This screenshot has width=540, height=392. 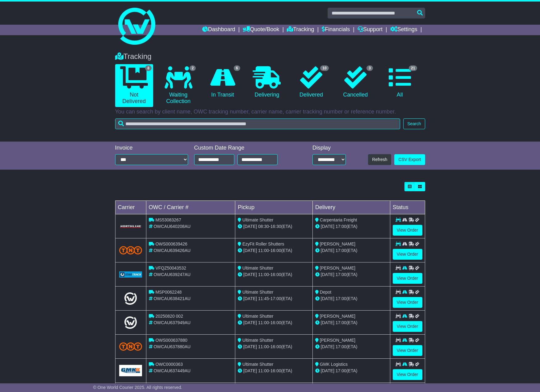 I want to click on span: © One World Courier 2025. All rights reserved., so click(x=138, y=387).